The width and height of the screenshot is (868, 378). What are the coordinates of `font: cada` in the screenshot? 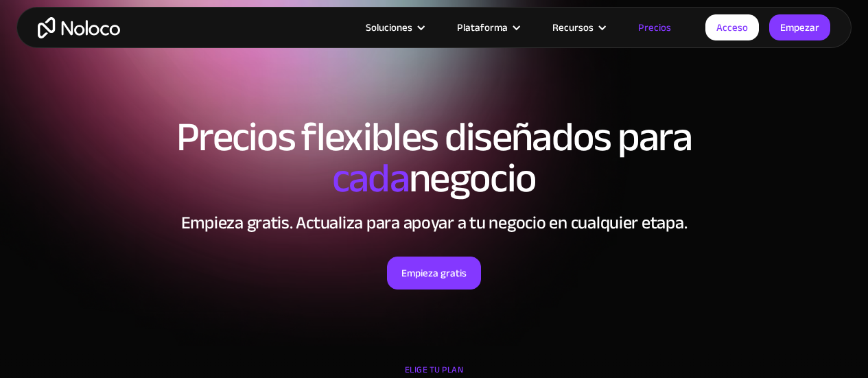 It's located at (370, 178).